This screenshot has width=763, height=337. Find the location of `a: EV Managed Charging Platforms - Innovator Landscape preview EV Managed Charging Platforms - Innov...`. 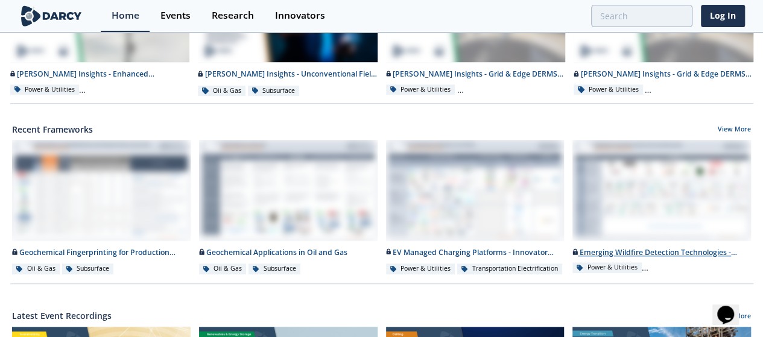

a: EV Managed Charging Platforms - Innovator Landscape preview EV Managed Charging Platforms - Innov... is located at coordinates (475, 207).